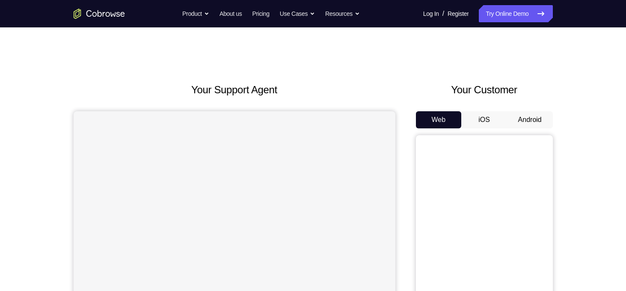  What do you see at coordinates (515, 14) in the screenshot?
I see `a: Try Online Demo` at bounding box center [515, 14].